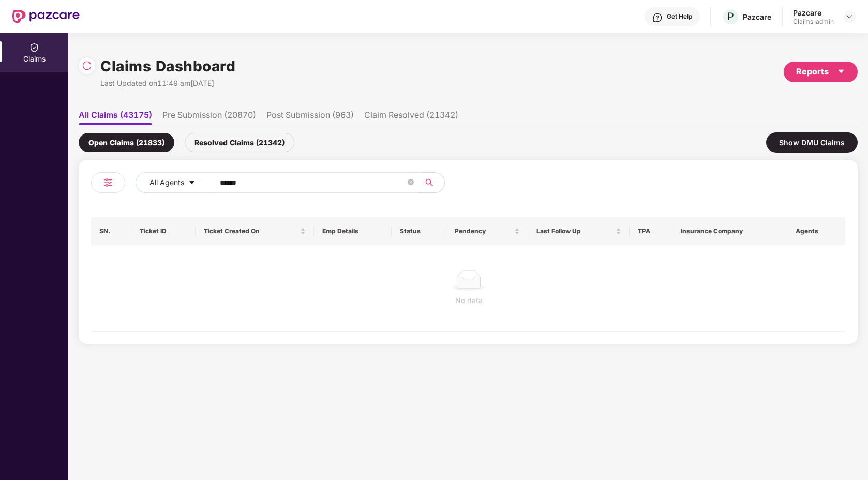 The image size is (868, 480). I want to click on div: Get Help, so click(679, 16).